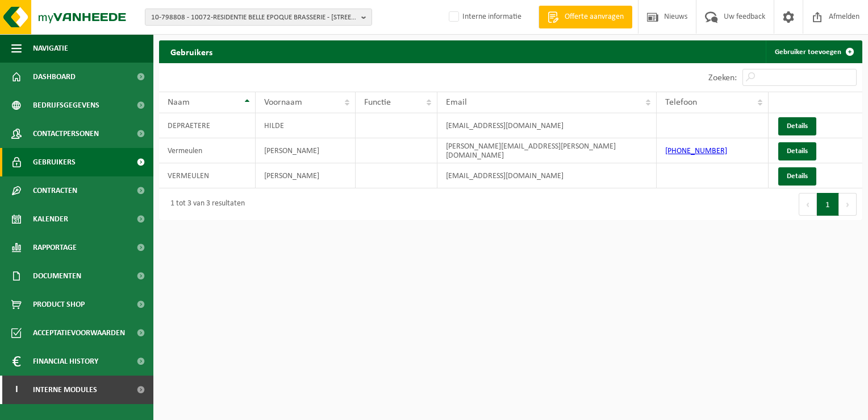 This screenshot has width=868, height=420. What do you see at coordinates (57, 276) in the screenshot?
I see `span: Documenten` at bounding box center [57, 276].